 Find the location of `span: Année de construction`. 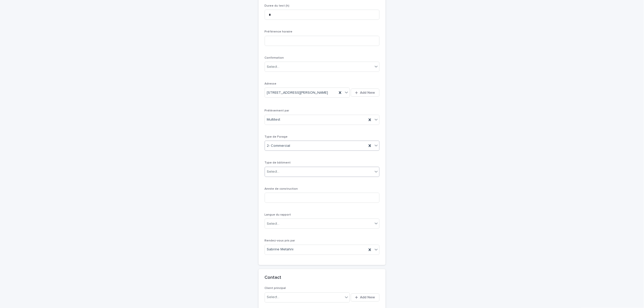

span: Année de construction is located at coordinates (281, 189).